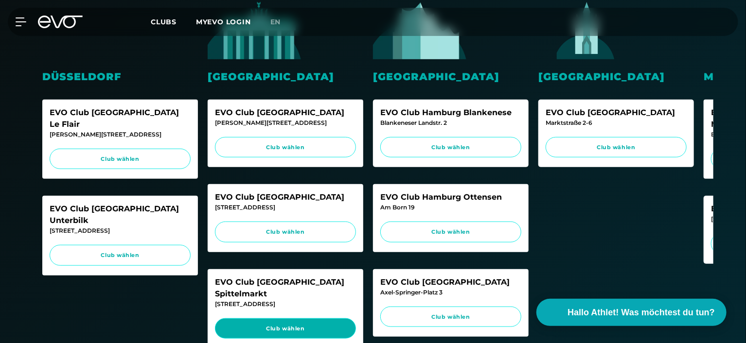 This screenshot has height=343, width=746. I want to click on div: Marktstraße 2-6, so click(616, 123).